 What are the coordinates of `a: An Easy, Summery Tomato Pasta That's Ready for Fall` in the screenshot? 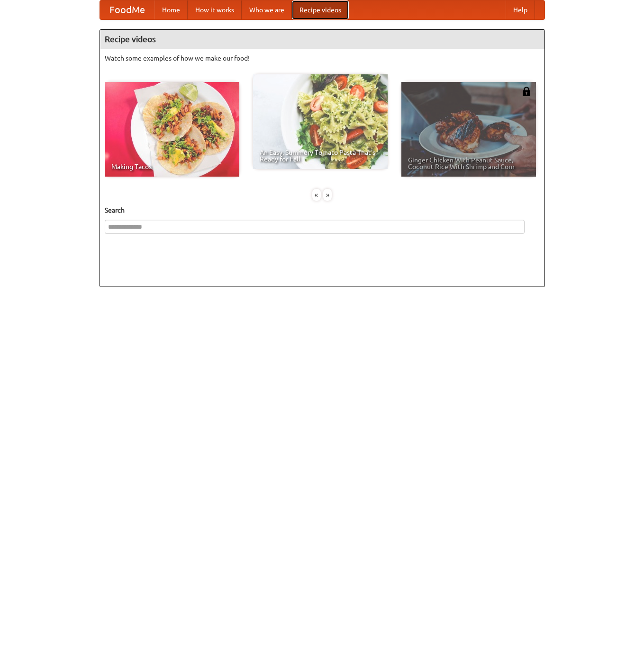 It's located at (320, 122).